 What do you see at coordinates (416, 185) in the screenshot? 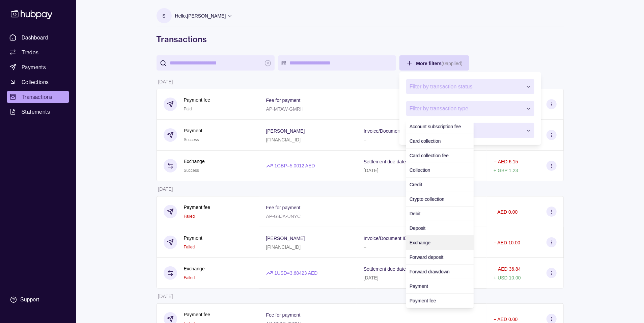
I see `span: Credit` at bounding box center [416, 185].